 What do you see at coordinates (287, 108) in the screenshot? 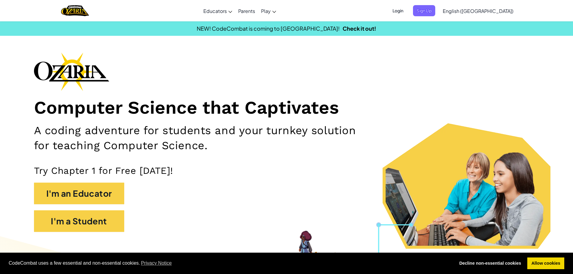
I see `h1: Computer Science that Captivates` at bounding box center [287, 108].